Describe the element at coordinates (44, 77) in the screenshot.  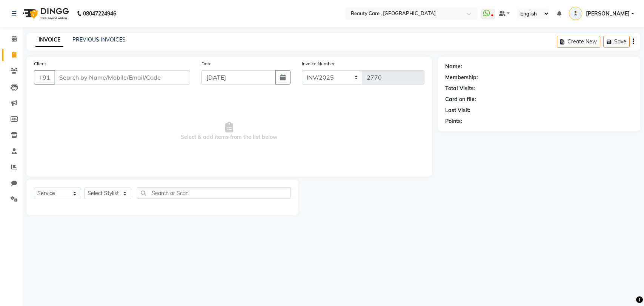
I see `button: +91` at that location.